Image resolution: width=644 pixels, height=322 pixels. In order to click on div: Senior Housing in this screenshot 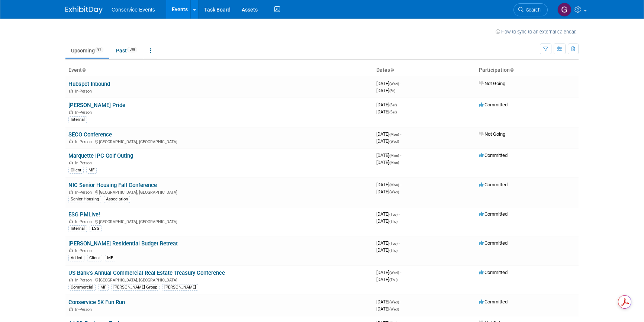, I will do `click(85, 199)`.